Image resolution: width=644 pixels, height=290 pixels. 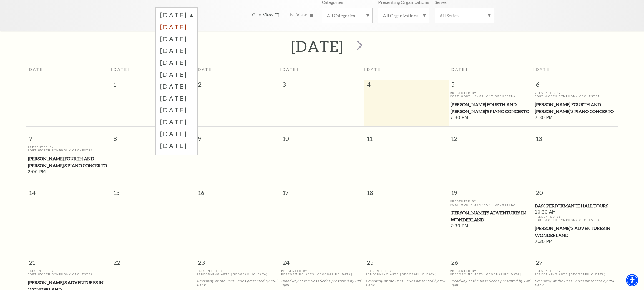 What do you see at coordinates (322, 136) in the screenshot?
I see `span: 10` at bounding box center [322, 136].